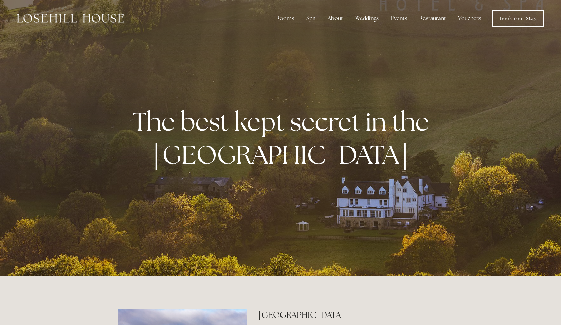 The height and width of the screenshot is (325, 561). What do you see at coordinates (311, 18) in the screenshot?
I see `div: Spa` at bounding box center [311, 18].